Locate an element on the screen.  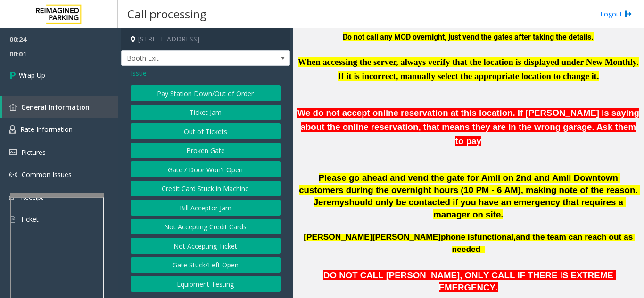
button: Broken Gate is located at coordinates (206, 150).